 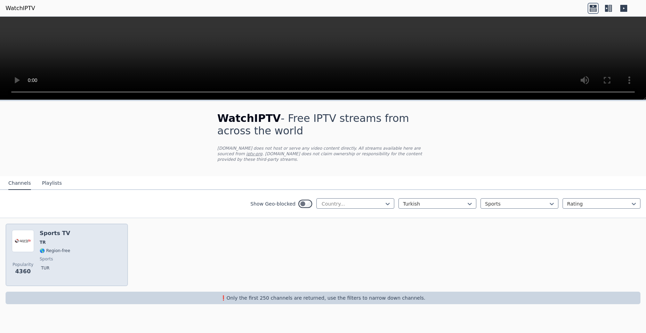 What do you see at coordinates (45, 268) in the screenshot?
I see `p: tur` at bounding box center [45, 268].